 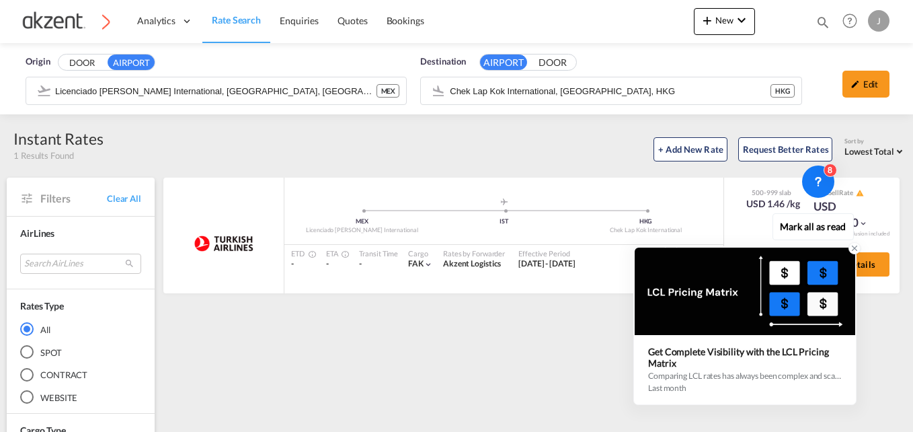 I want to click on md-icon: icon-plus 400-fg, so click(x=707, y=20).